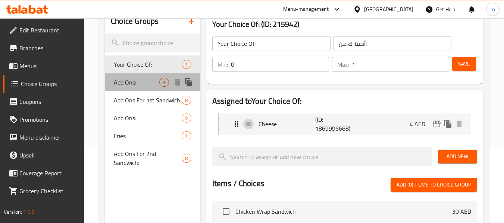 This screenshot has width=504, height=223. What do you see at coordinates (457, 157) in the screenshot?
I see `span: Add New` at bounding box center [457, 157].